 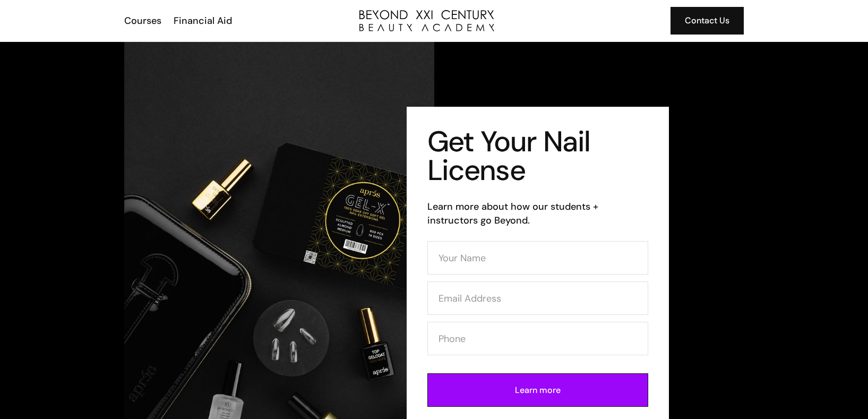 What do you see at coordinates (538, 298) in the screenshot?
I see `input: Email Address` at bounding box center [538, 298].